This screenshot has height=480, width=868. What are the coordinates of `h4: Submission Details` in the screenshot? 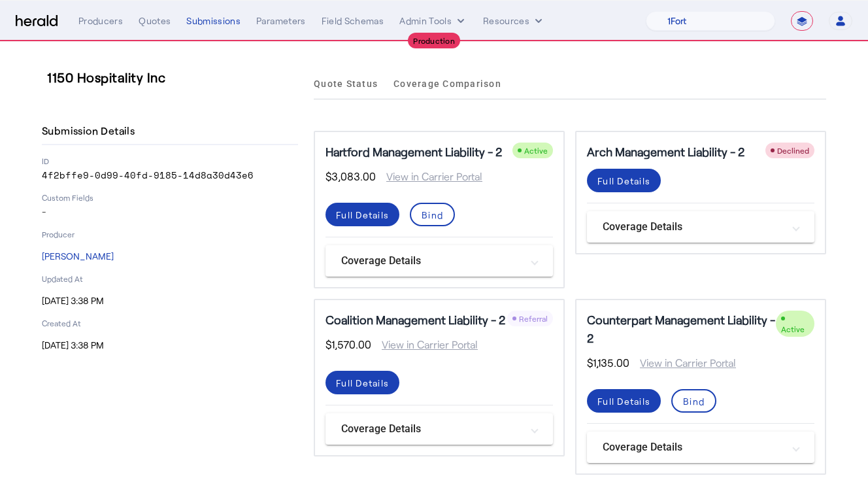 It's located at (91, 131).